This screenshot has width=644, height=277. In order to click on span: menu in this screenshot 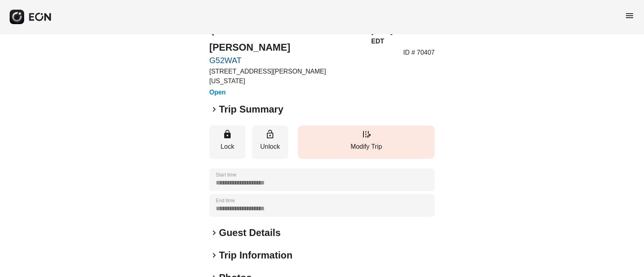, I will do `click(629, 16)`.